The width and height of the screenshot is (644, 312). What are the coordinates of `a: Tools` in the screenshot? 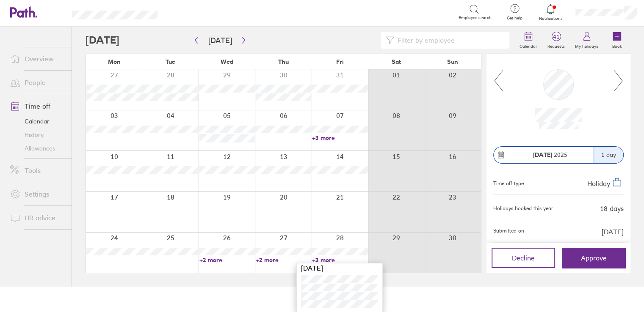 It's located at (37, 170).